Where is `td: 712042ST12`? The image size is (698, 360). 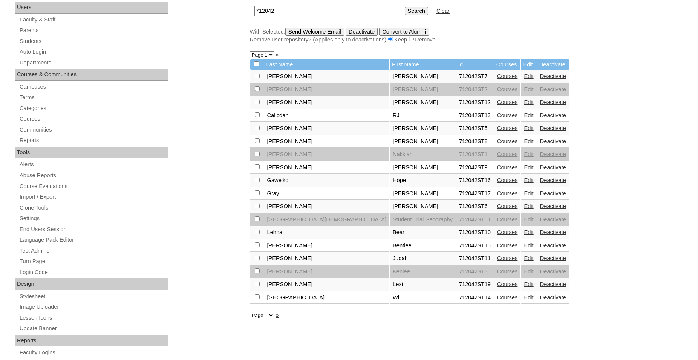
td: 712042ST12 is located at coordinates (475, 103).